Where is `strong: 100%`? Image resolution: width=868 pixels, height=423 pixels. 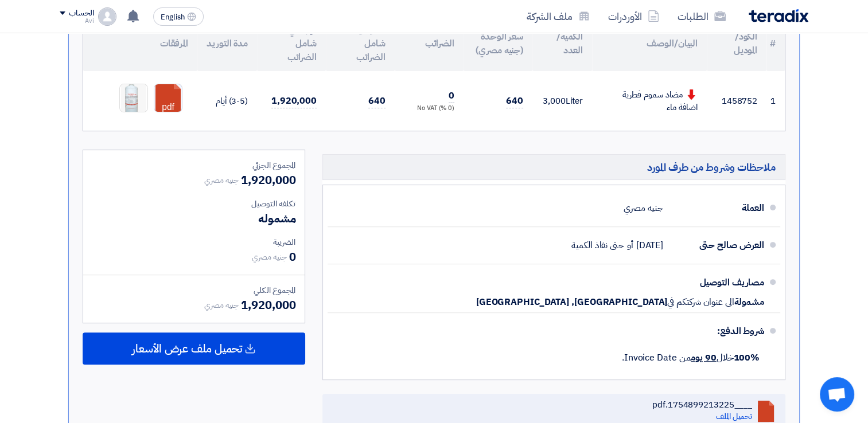 strong: 100% is located at coordinates (746, 357).